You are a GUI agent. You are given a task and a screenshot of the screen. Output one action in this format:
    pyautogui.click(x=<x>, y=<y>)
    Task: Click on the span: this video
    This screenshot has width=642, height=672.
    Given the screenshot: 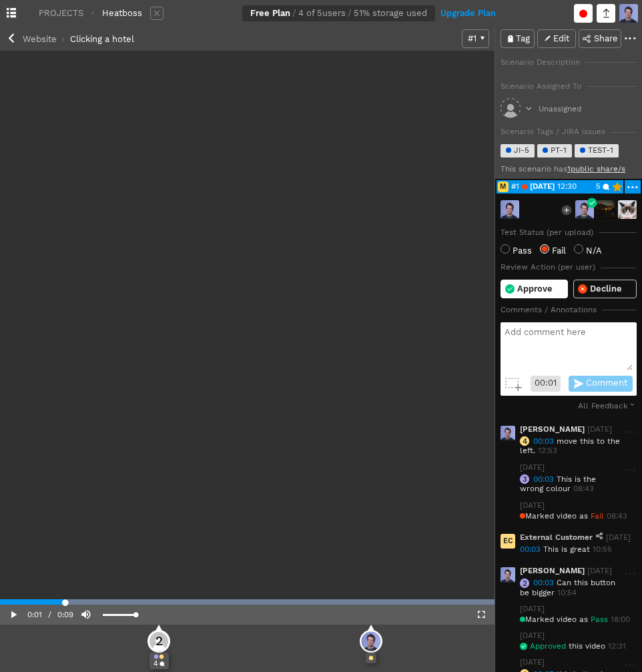 What is the action you would take?
    pyautogui.click(x=586, y=646)
    